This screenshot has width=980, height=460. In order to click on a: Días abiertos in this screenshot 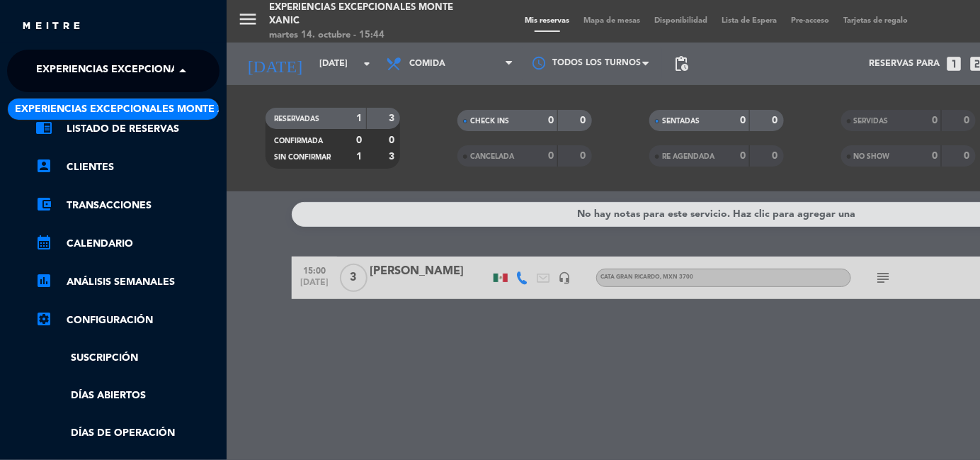, I will do `click(128, 395)`.